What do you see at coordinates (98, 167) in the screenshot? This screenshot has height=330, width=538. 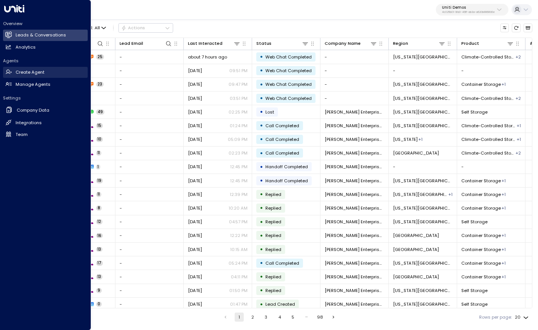 I see `span: 1` at bounding box center [98, 167].